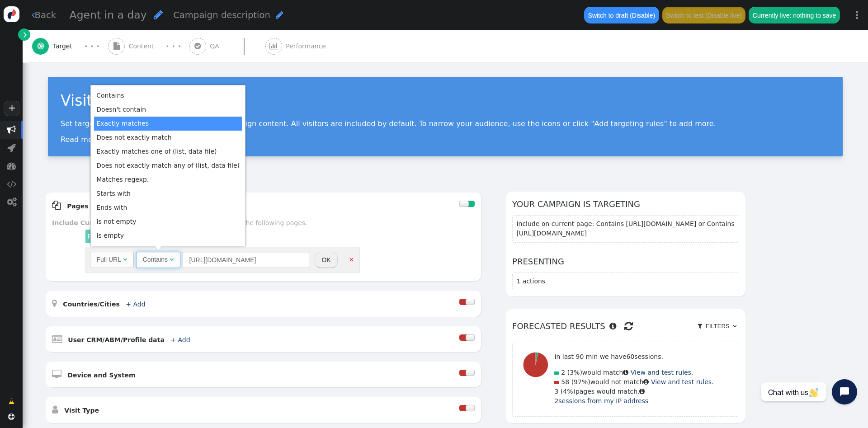  I want to click on span: (97%), so click(581, 382).